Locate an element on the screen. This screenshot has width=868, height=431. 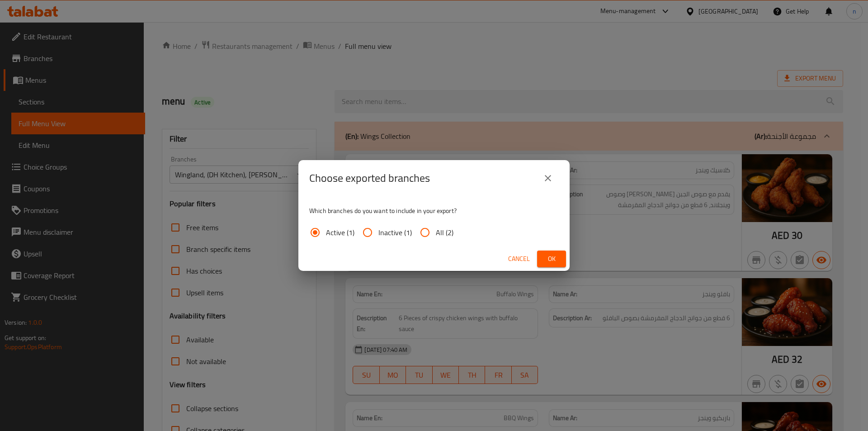
p: Which branches do you want to include in your export? is located at coordinates (434, 211).